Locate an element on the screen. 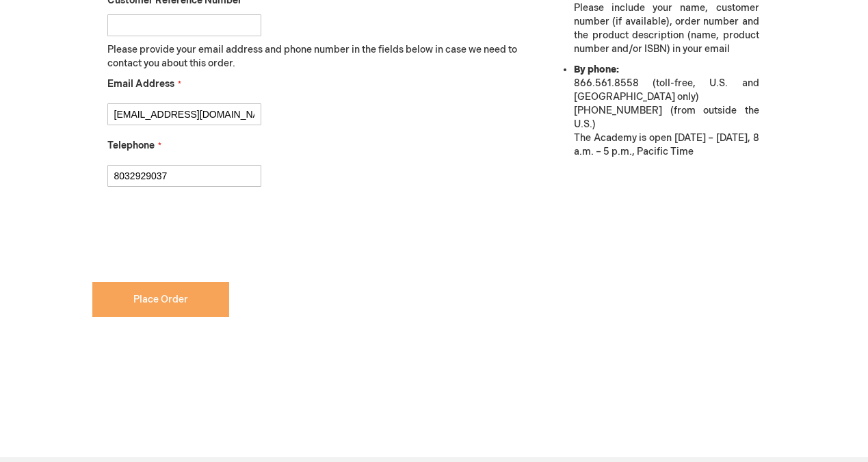 This screenshot has height=462, width=868. button: Place Order is located at coordinates (161, 299).